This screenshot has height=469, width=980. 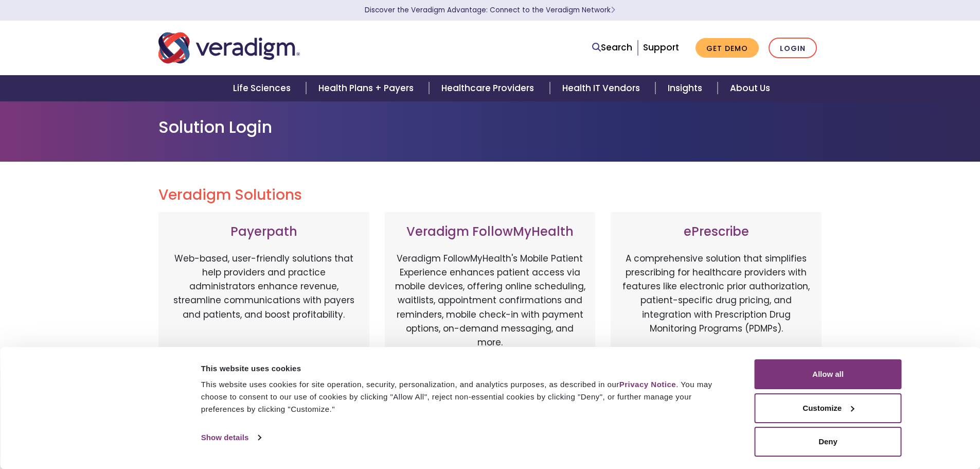 What do you see at coordinates (466, 397) in the screenshot?
I see `div: This website uses cookies for site operation, security, personalization, and analytics purposes, ...` at bounding box center [466, 397].